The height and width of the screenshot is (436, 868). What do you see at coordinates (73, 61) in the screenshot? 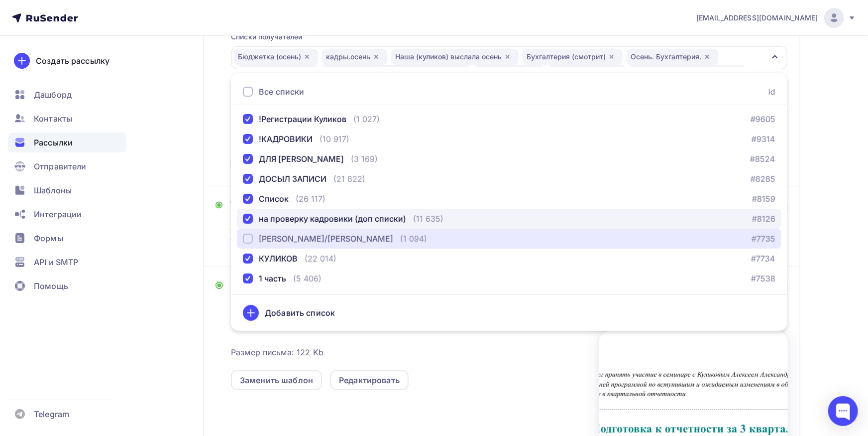
I see `div: Создать рассылку` at bounding box center [73, 61].